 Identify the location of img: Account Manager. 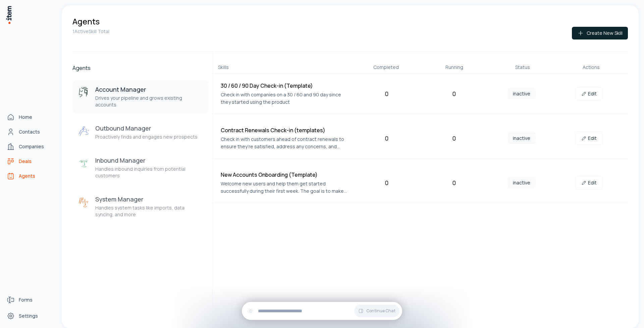
(84, 93).